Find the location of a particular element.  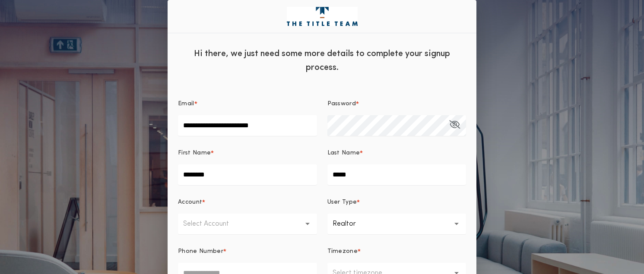

p: Select Account is located at coordinates (213, 224).